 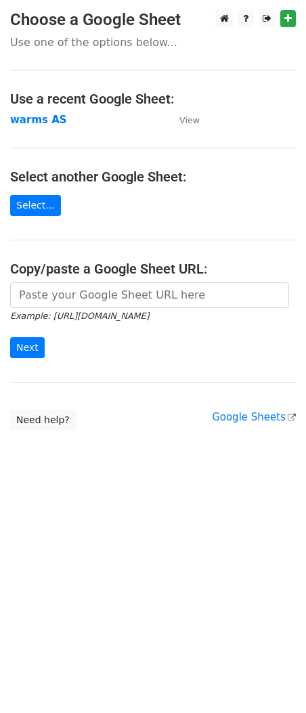 What do you see at coordinates (35, 205) in the screenshot?
I see `a: Select...` at bounding box center [35, 205].